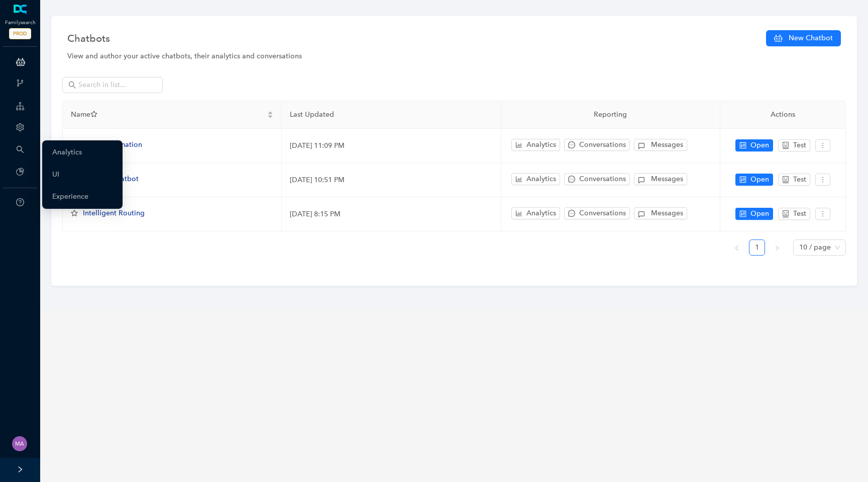  I want to click on span: 10 / page, so click(820, 248).